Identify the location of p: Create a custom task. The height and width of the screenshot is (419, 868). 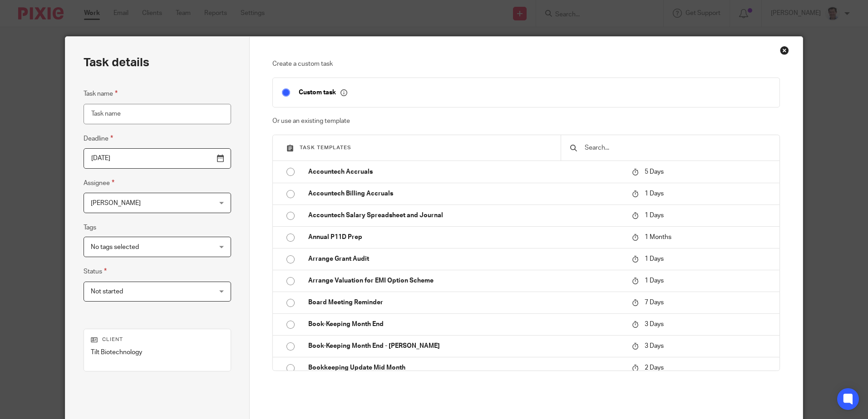
(526, 64).